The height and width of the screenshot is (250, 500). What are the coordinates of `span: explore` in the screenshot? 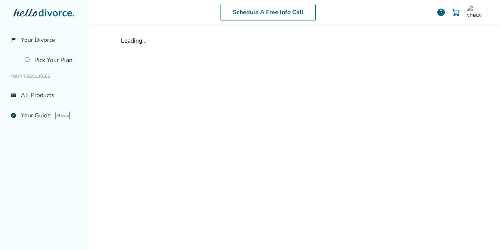 It's located at (13, 115).